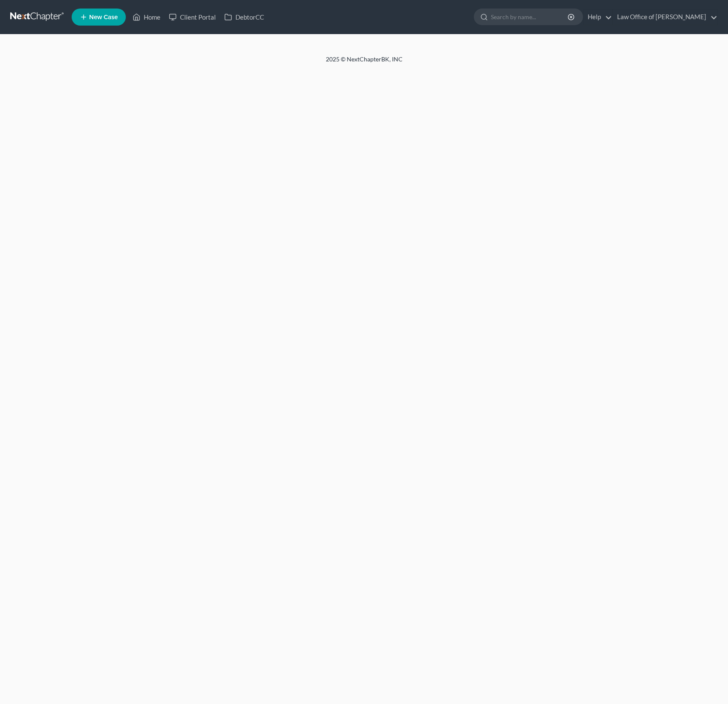 Image resolution: width=728 pixels, height=704 pixels. What do you see at coordinates (192, 17) in the screenshot?
I see `a: Client Portal` at bounding box center [192, 17].